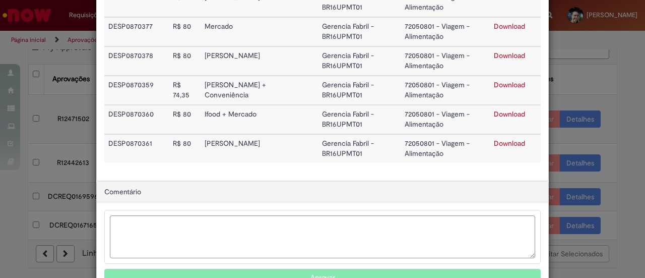 Image resolution: width=645 pixels, height=278 pixels. I want to click on td: DESP0870360, so click(137, 119).